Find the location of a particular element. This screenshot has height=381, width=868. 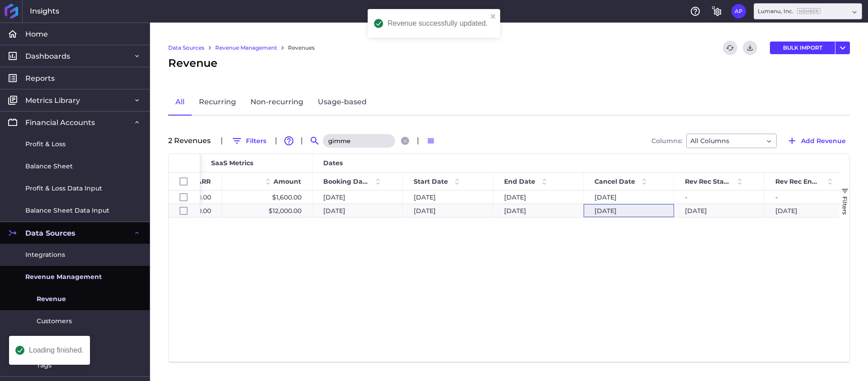

a: All is located at coordinates (180, 102).